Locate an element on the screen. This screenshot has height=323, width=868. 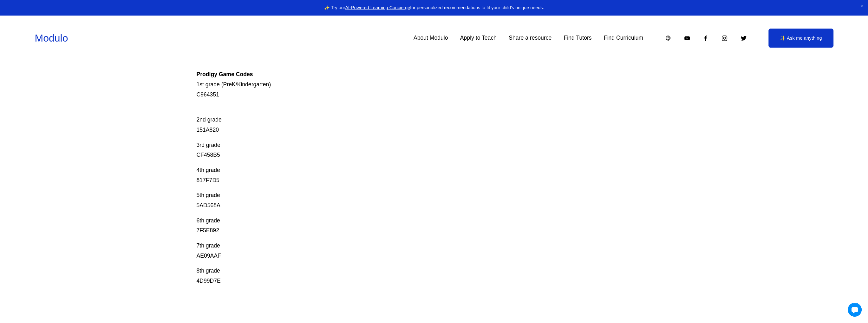
a: Modulo is located at coordinates (51, 39).